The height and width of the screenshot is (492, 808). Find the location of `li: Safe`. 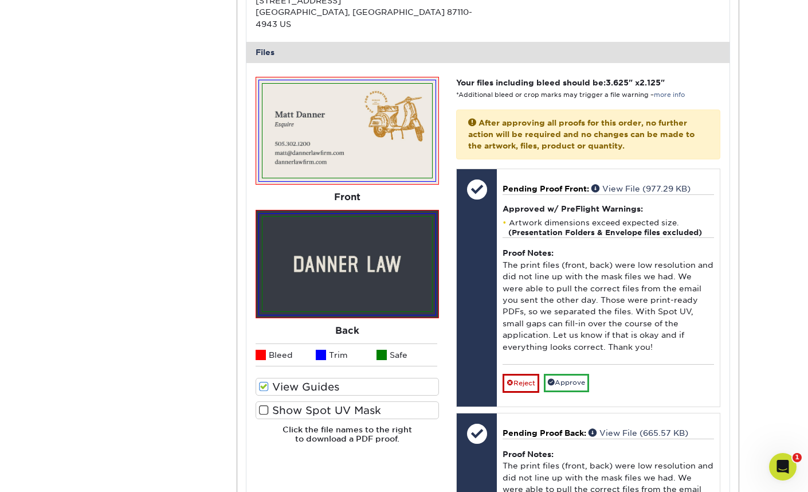

li: Safe is located at coordinates (407, 355).